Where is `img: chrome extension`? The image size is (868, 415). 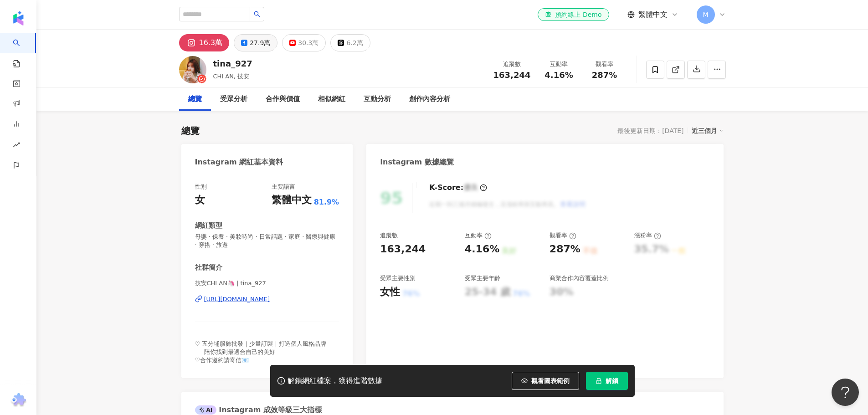
img: chrome extension is located at coordinates (19, 400).